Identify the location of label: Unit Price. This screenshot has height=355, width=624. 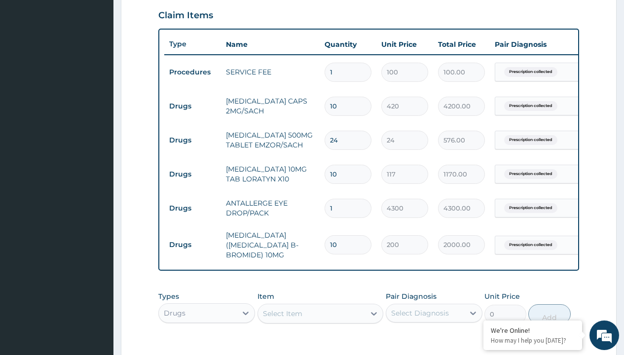
(502, 296).